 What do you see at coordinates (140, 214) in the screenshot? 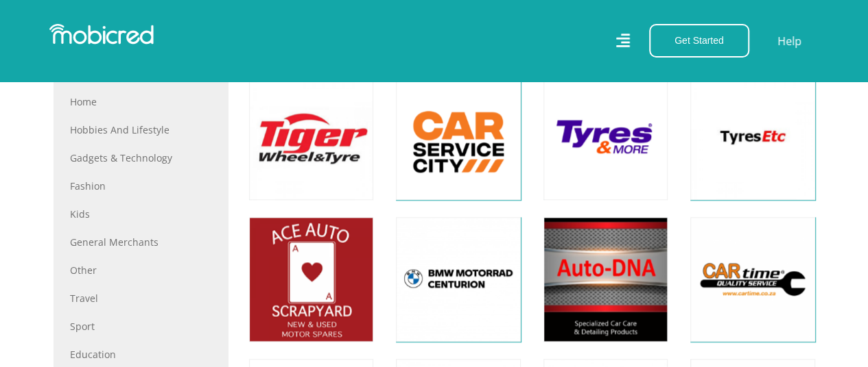
I see `a: Kids` at bounding box center [140, 214].